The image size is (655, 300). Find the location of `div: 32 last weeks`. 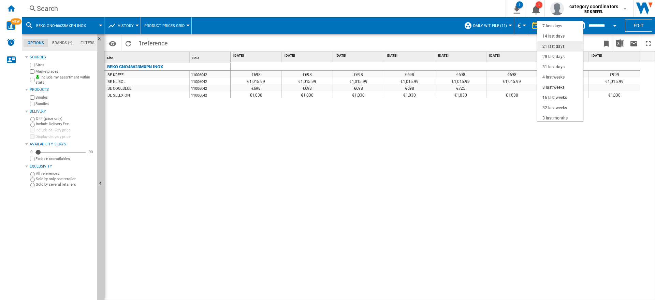

div: 32 last weeks is located at coordinates (554, 108).